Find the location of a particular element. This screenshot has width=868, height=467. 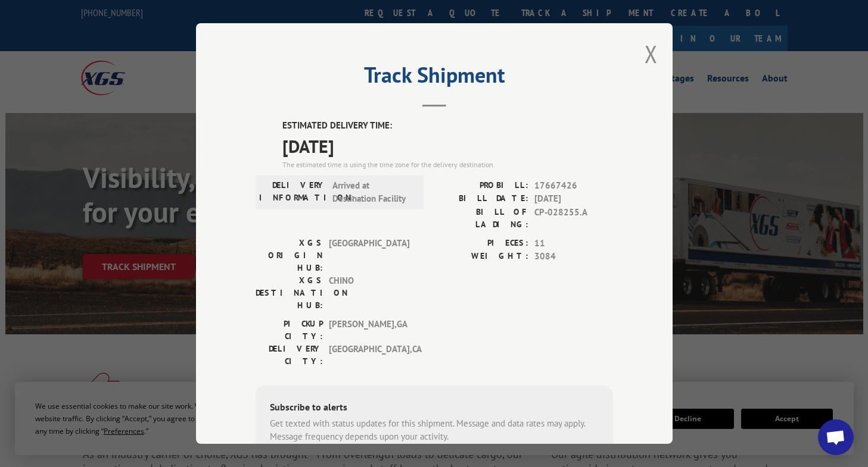

label: PIECES: is located at coordinates (481, 243).